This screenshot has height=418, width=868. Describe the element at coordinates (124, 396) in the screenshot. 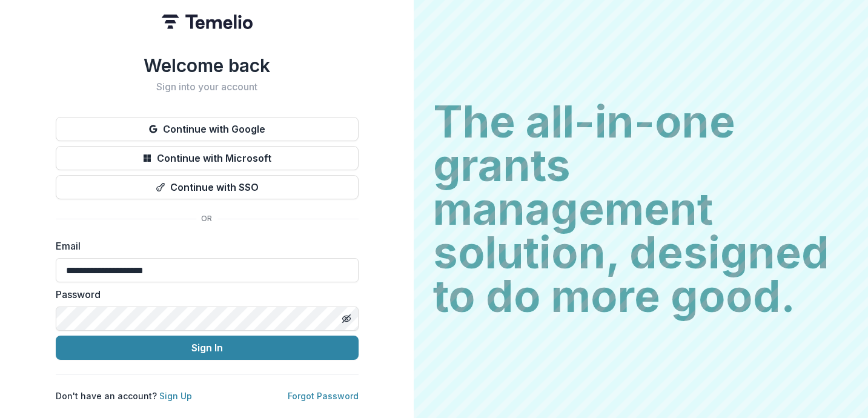

I see `p: Don't have an account?` at that location.